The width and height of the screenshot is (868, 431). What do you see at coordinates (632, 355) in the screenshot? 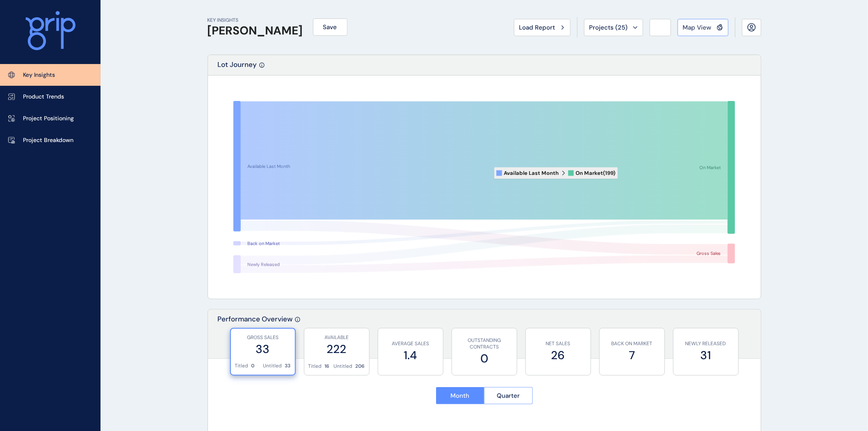
I see `label: 7` at bounding box center [632, 355].